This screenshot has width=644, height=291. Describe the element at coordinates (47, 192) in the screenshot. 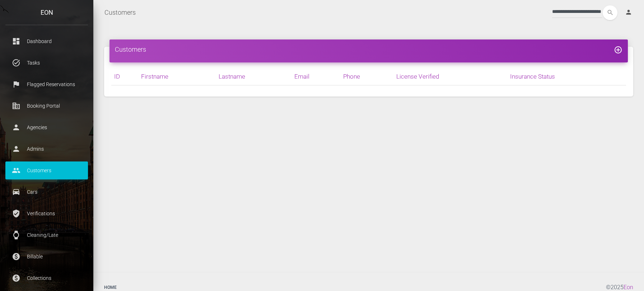

I see `p: Cars` at that location.